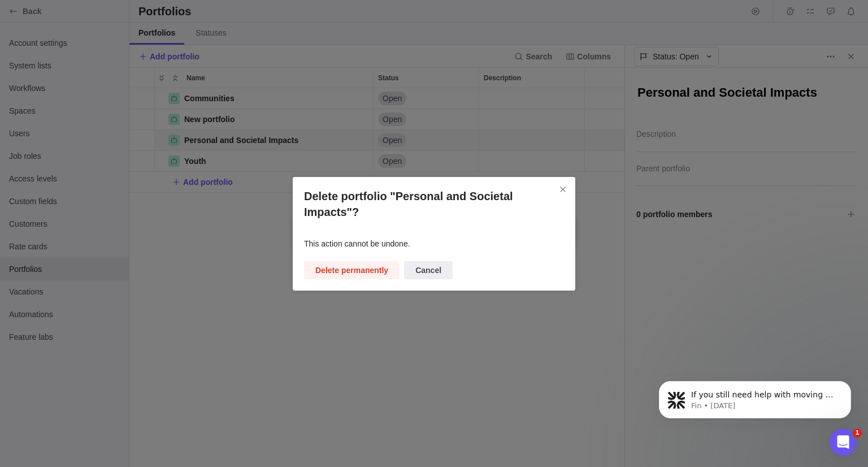  What do you see at coordinates (122, 49) in the screenshot?
I see `p: Message from Fin, sent 1d ago` at bounding box center [122, 49].